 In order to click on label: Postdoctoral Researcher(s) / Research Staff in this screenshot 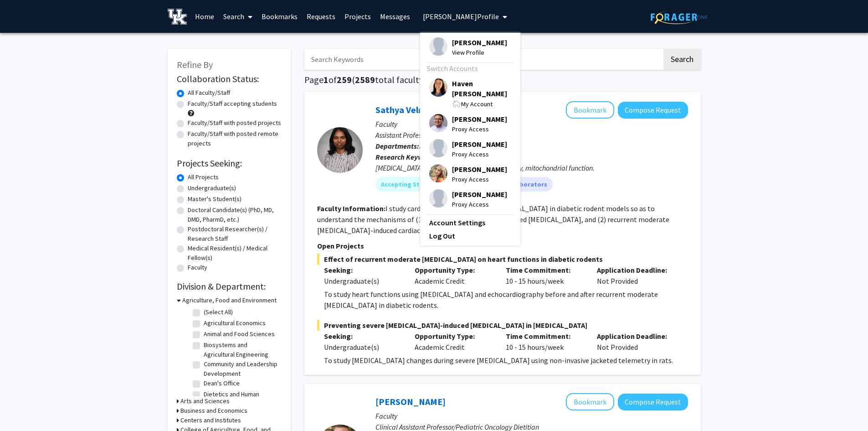, I will do `click(234, 234)`.